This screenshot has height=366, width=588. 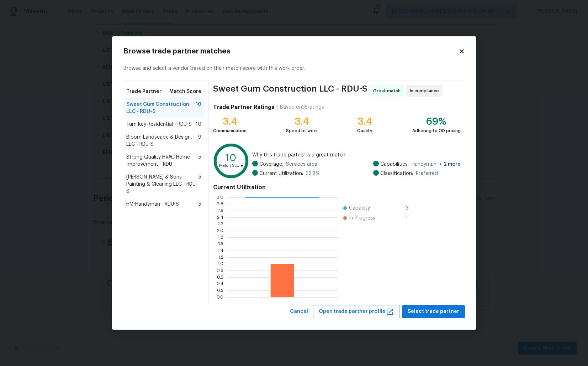 What do you see at coordinates (152, 204) in the screenshot?
I see `span: HM-Handyman - RDU-S` at bounding box center [152, 204].